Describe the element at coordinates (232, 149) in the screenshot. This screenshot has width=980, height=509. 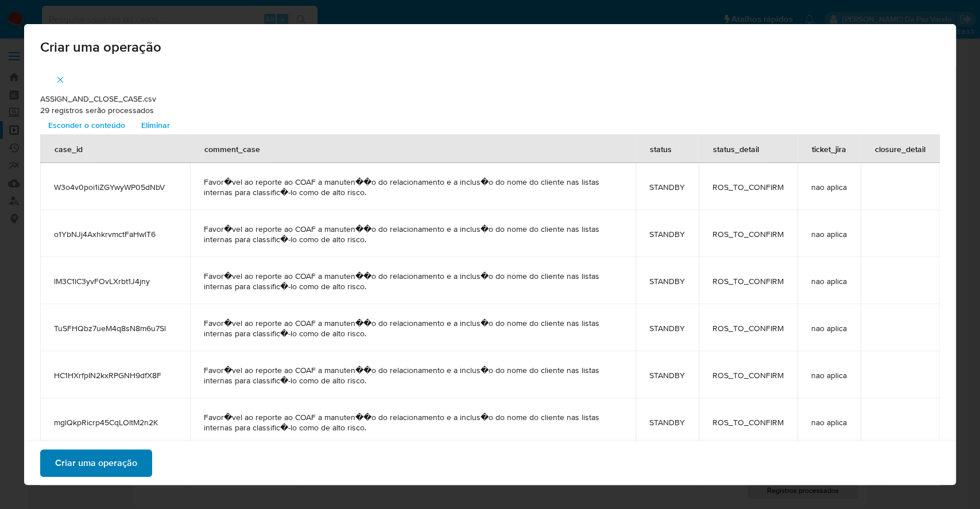
I see `div: comment_case` at that location.